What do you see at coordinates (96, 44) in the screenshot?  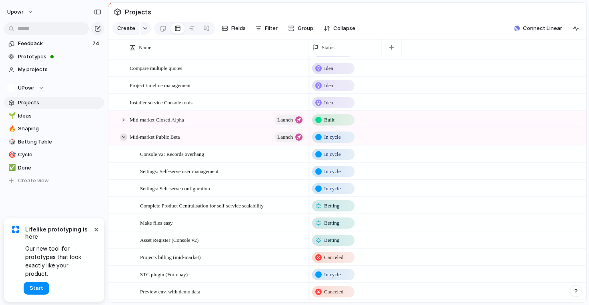 I see `span: 74` at bounding box center [96, 44].